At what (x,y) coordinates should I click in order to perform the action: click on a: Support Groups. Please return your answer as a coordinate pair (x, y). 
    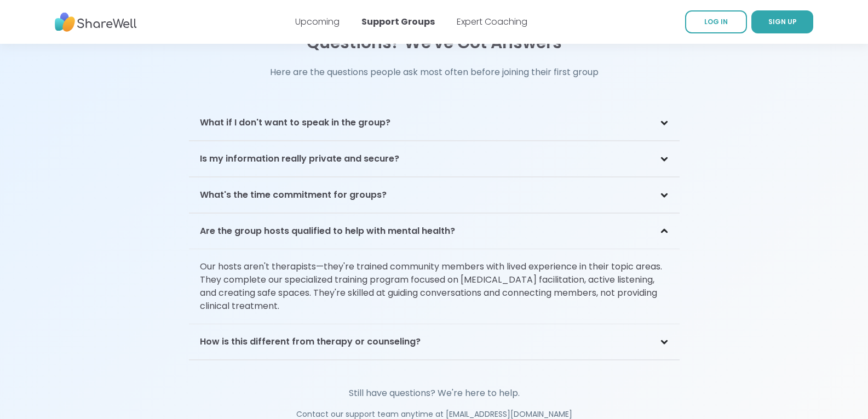
    Looking at the image, I should click on (398, 22).